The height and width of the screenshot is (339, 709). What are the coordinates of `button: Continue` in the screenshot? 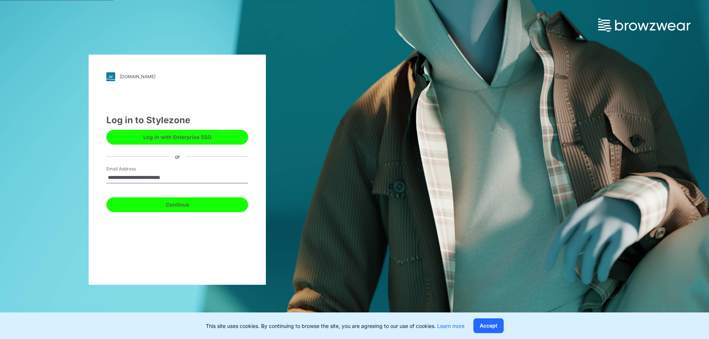 It's located at (177, 205).